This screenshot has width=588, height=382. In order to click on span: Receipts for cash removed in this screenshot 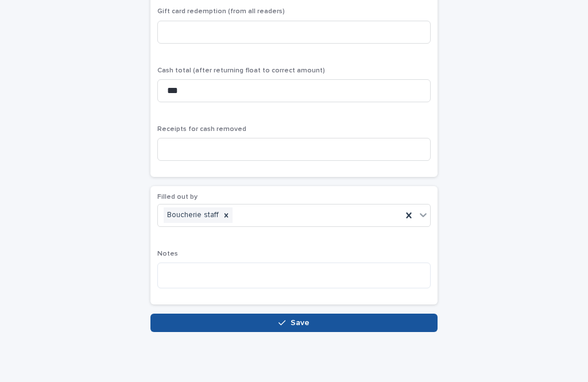, I will do `click(202, 129)`.